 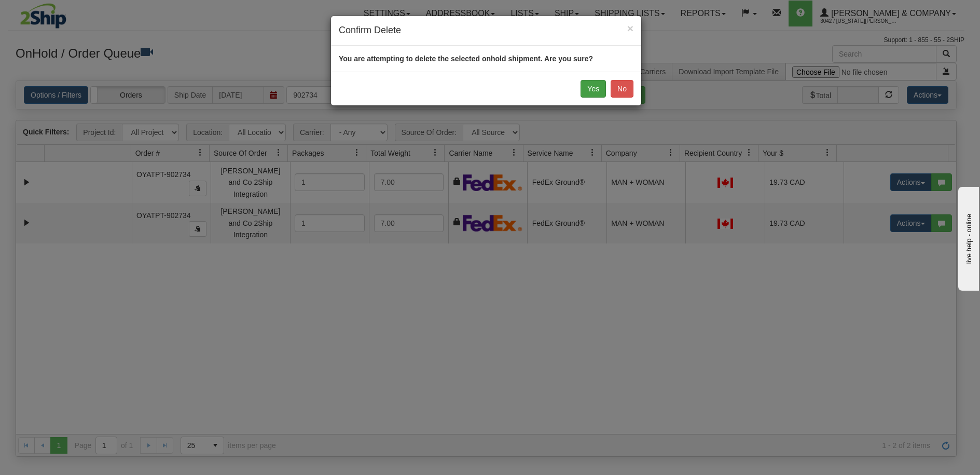 What do you see at coordinates (487, 31) in the screenshot?
I see `h4: Confirm Delete` at bounding box center [487, 31].